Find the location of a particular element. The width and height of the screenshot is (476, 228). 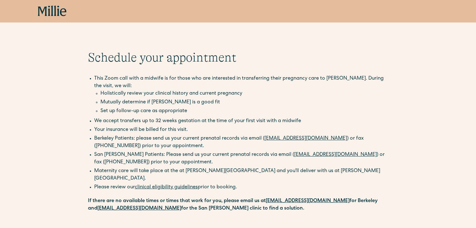

li: Holistically review your clinical history and current pregnancy is located at coordinates (244, 94).